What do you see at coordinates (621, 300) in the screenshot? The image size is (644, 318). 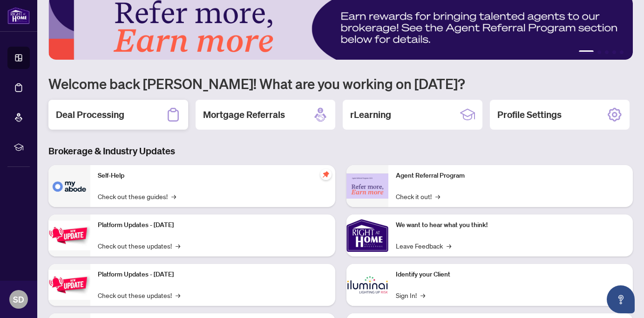 I see `button: Open asap` at bounding box center [621, 300].